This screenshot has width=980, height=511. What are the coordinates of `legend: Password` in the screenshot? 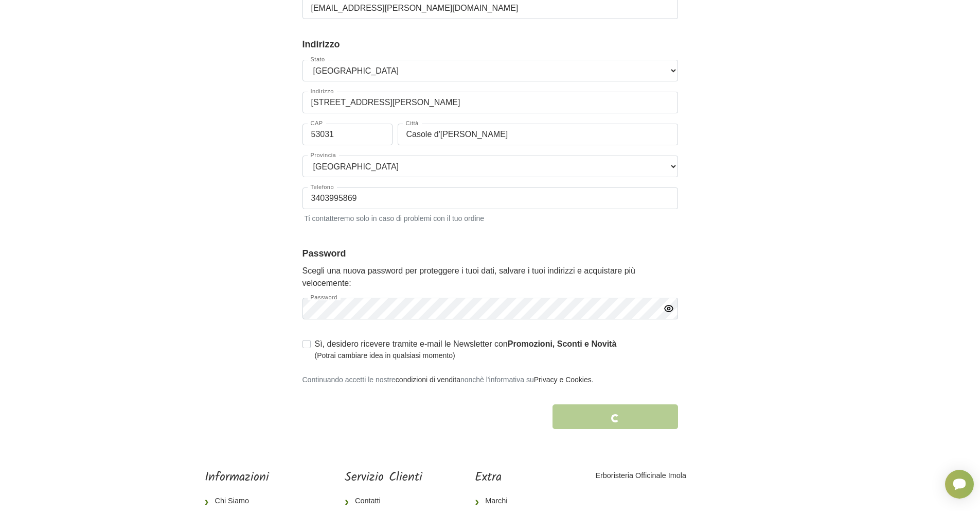 It's located at (490, 253).